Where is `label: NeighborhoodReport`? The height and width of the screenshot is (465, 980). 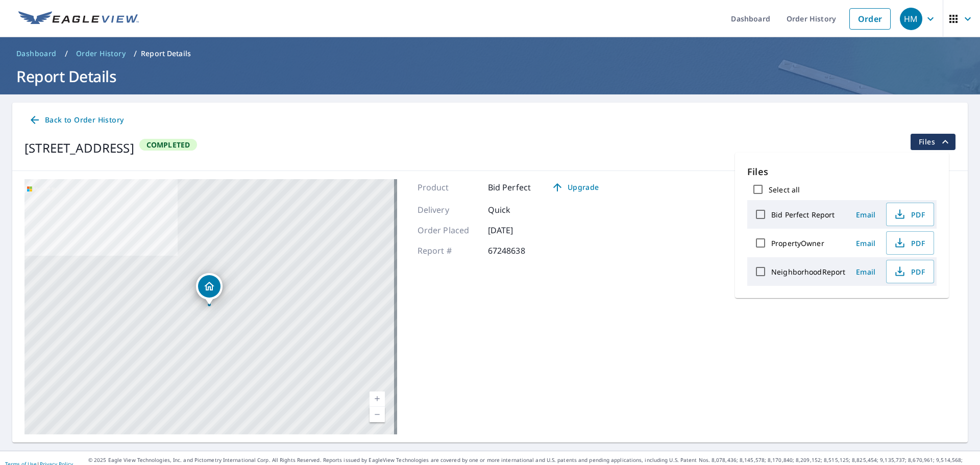
label: NeighborhoodReport is located at coordinates (808, 271).